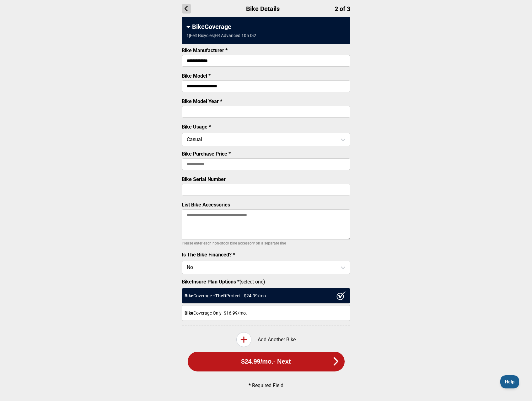 The image size is (532, 401). Describe the element at coordinates (266, 295) in the screenshot. I see `div: Coverage + Protect - $ 24.99 /mo.` at that location.